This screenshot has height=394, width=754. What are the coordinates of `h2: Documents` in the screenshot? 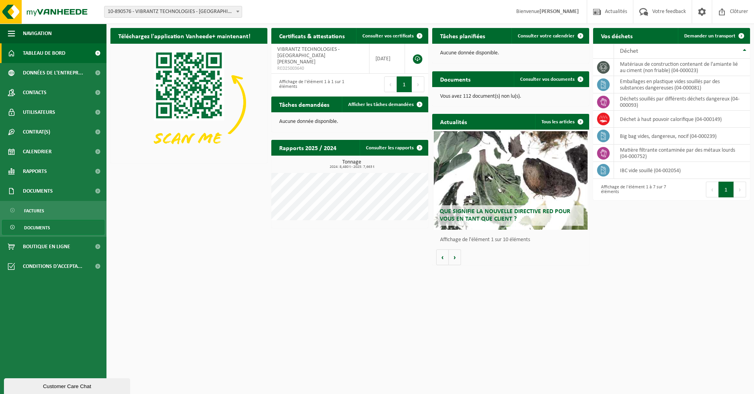 It's located at (455, 79).